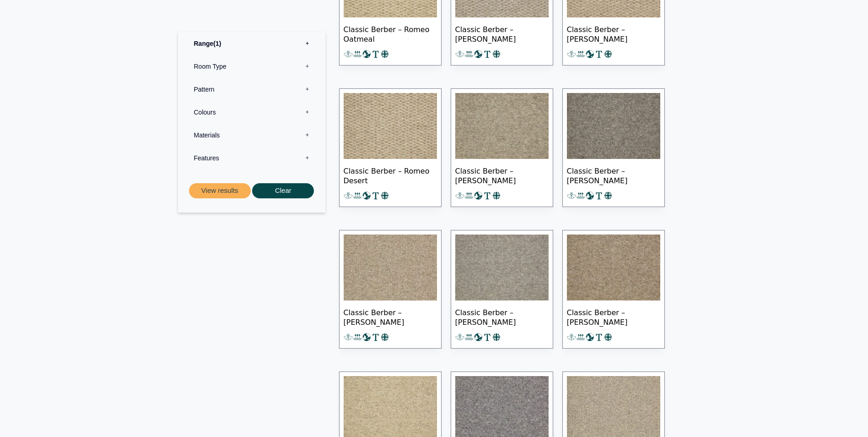 The image size is (868, 437). Describe the element at coordinates (252, 112) in the screenshot. I see `label: Colours` at that location.